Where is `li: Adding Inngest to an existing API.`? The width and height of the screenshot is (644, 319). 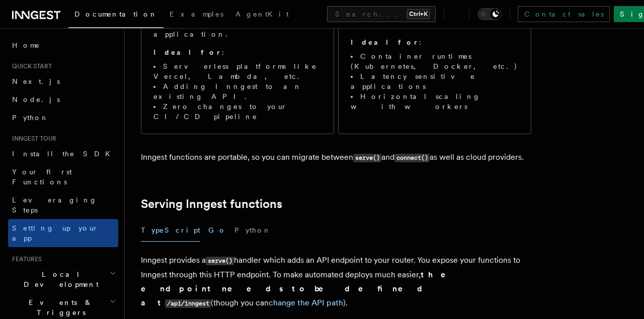 li: Adding Inngest to an existing API. is located at coordinates (237, 91).